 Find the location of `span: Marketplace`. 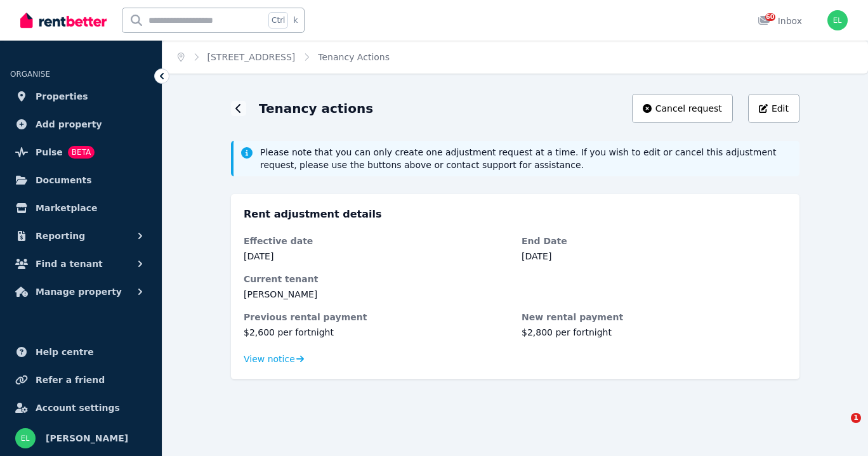

span: Marketplace is located at coordinates (66, 208).